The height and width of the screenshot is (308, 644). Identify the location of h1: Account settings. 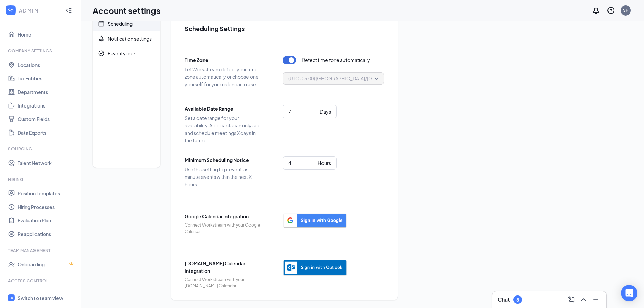
(126, 10).